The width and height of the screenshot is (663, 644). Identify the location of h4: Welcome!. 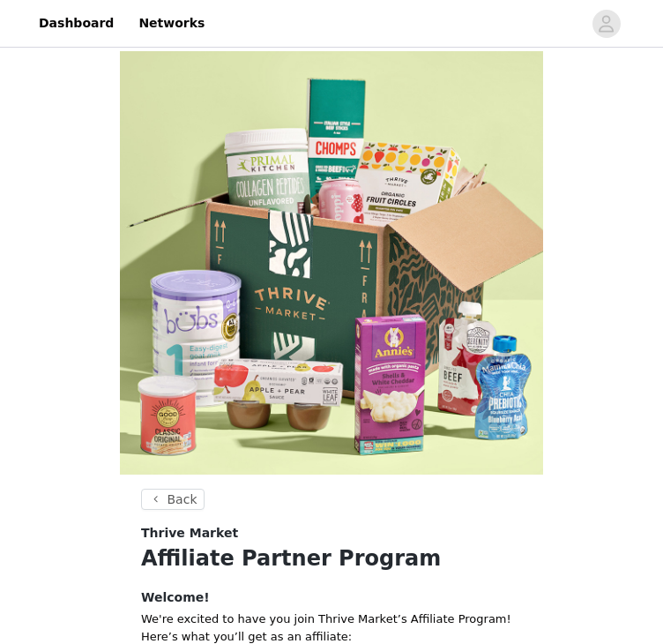
(332, 597).